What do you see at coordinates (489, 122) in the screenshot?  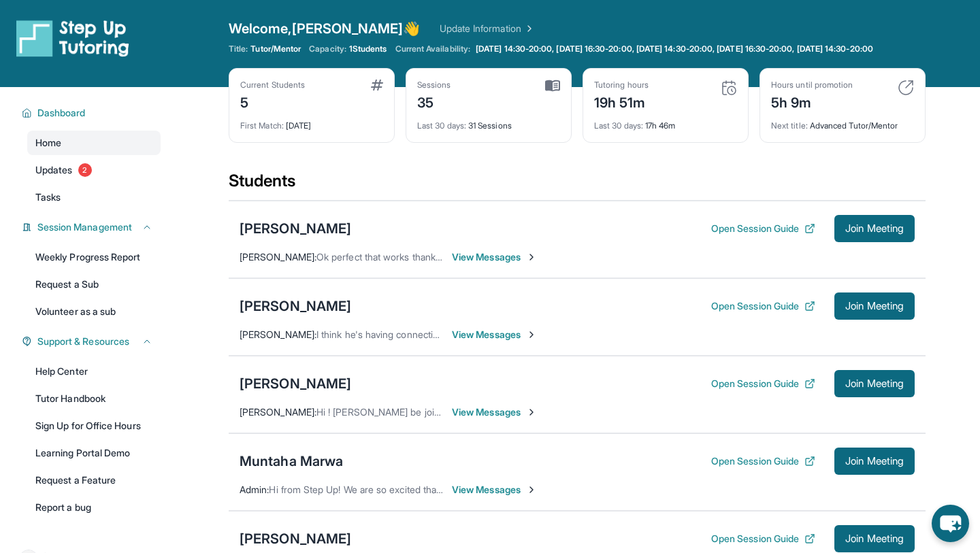 I see `div: 31 Sessions` at bounding box center [489, 122].